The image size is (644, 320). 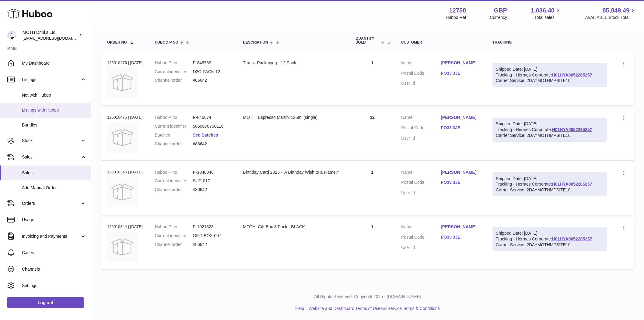 I want to click on div: Customer, so click(x=441, y=42).